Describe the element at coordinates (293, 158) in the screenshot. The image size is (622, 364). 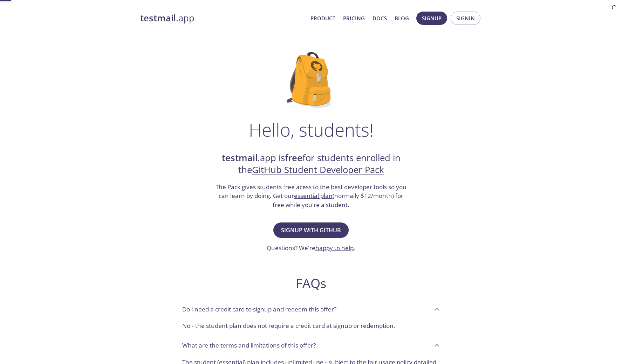
I see `strong: free` at that location.